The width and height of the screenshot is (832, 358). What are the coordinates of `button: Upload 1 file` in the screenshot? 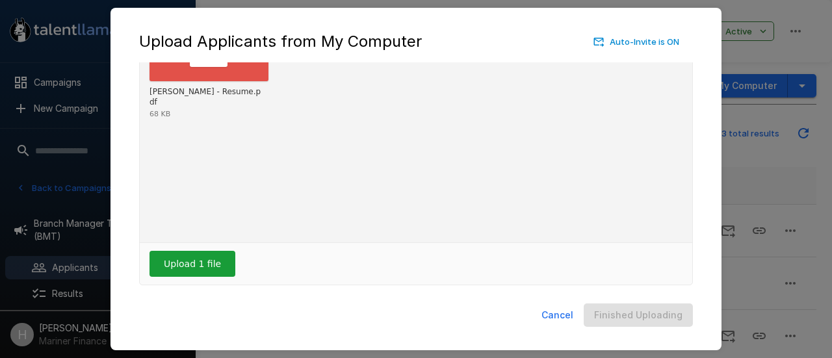 It's located at (192, 264).